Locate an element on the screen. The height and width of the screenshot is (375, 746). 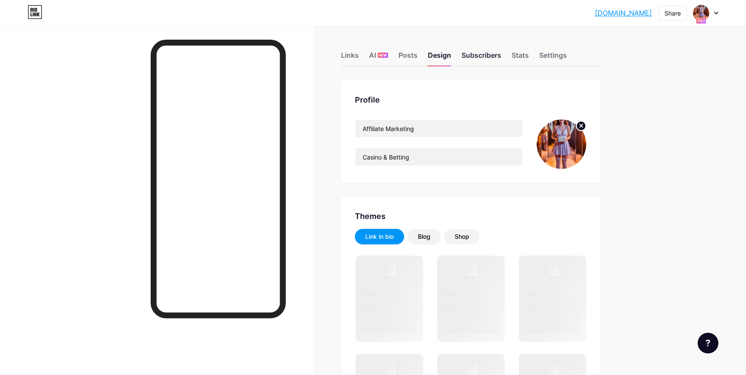
div: Share is located at coordinates (672, 13).